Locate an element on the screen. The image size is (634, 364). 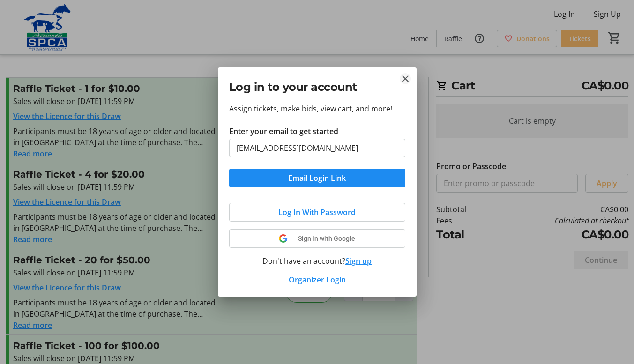
span: Sign in with Google is located at coordinates (326, 238).